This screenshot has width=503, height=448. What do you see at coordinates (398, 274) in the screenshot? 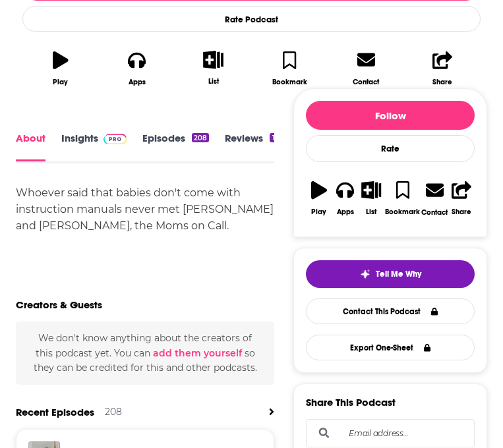
I see `span: Tell Me Why` at bounding box center [398, 274].